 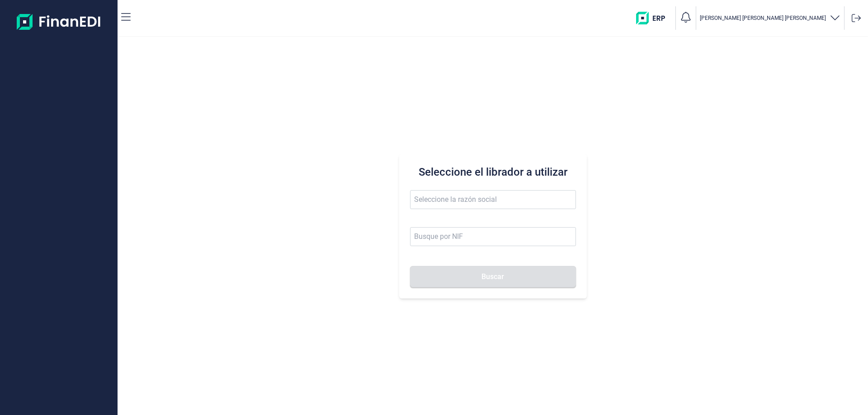 What do you see at coordinates (493, 277) in the screenshot?
I see `button: Buscar` at bounding box center [493, 277].